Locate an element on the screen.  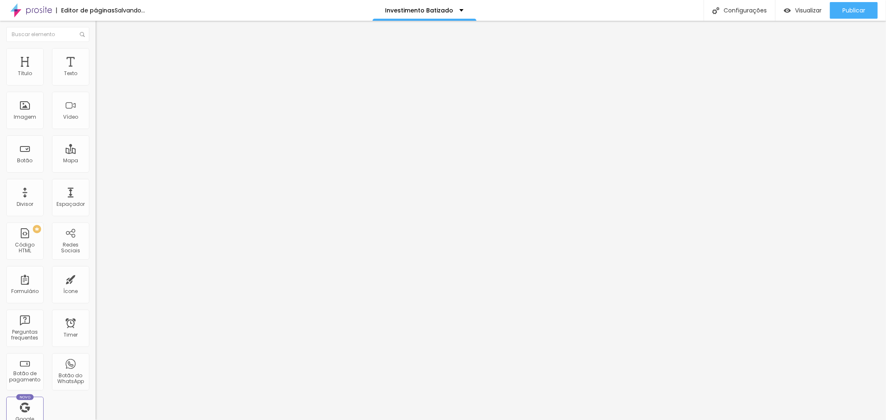
div: Divisor is located at coordinates (25, 204).